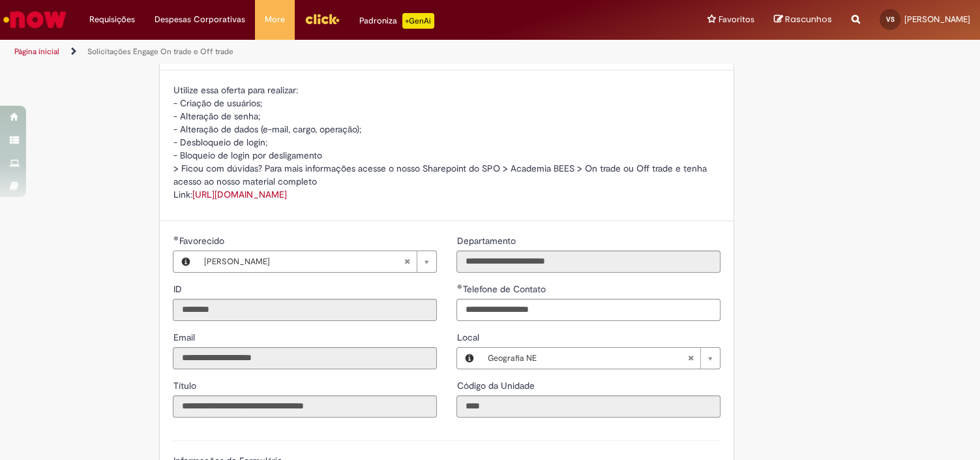  I want to click on img: click_logo_yellow_360x200.png, so click(322, 19).